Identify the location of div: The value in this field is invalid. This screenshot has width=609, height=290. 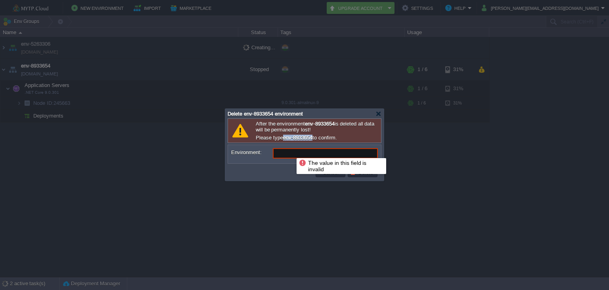
(341, 166).